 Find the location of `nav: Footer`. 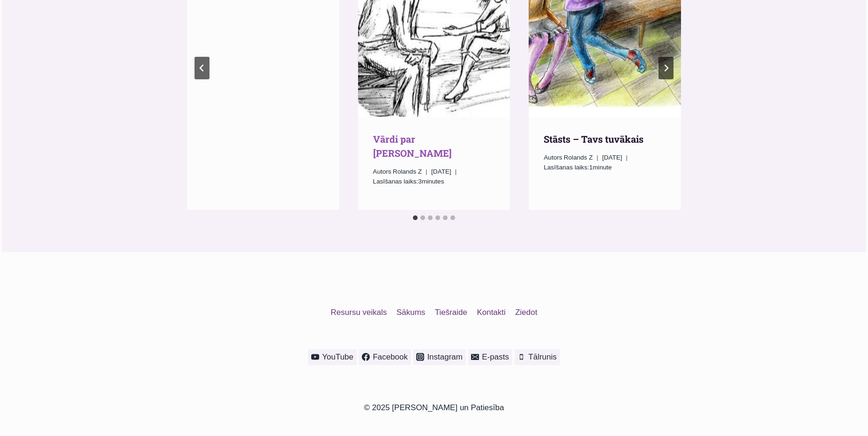

nav: Footer is located at coordinates (434, 312).